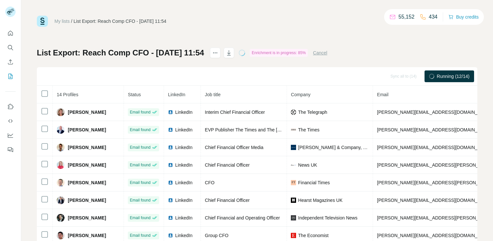  I want to click on span: Hearst Magazines UK, so click(320, 200).